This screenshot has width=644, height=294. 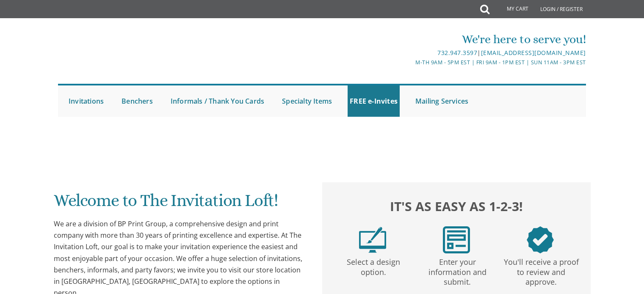 What do you see at coordinates (456, 206) in the screenshot?
I see `h2: It's as easy as 1-2-3!` at bounding box center [456, 206].